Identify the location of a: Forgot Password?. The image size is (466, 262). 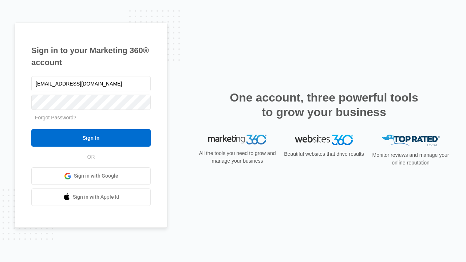
(56, 118).